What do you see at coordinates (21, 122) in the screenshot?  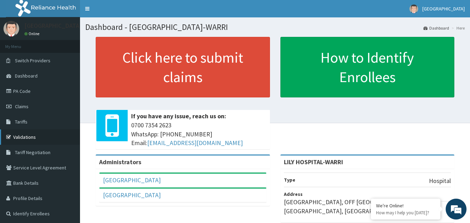 I see `span: Tariffs` at bounding box center [21, 122].